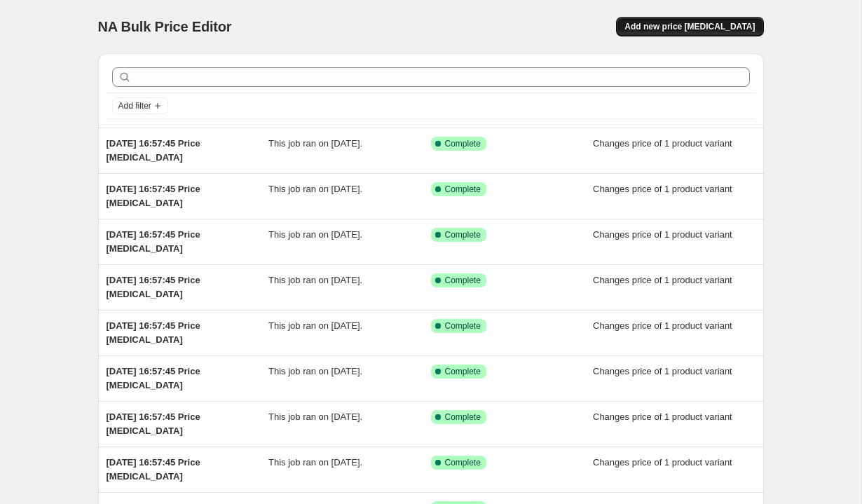  I want to click on button: Add filter, so click(140, 106).